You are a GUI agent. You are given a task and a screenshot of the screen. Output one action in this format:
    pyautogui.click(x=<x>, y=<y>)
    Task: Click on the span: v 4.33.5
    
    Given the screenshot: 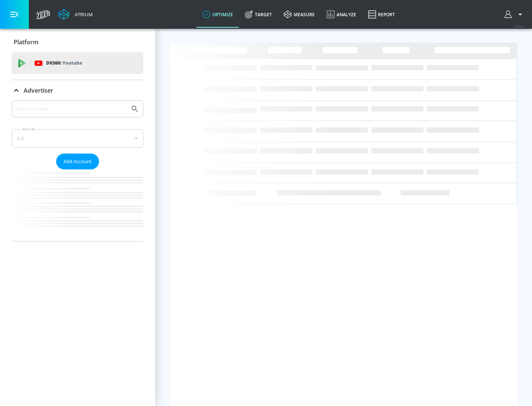 What is the action you would take?
    pyautogui.click(x=520, y=26)
    